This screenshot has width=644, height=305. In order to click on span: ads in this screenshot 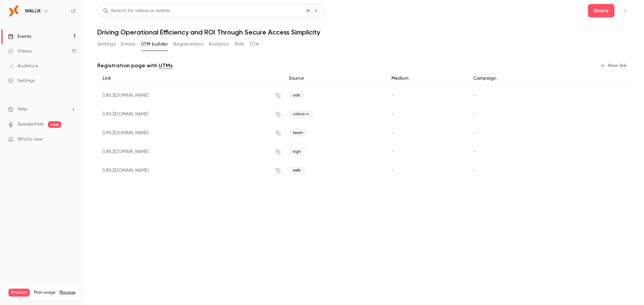, I will do `click(297, 96)`.